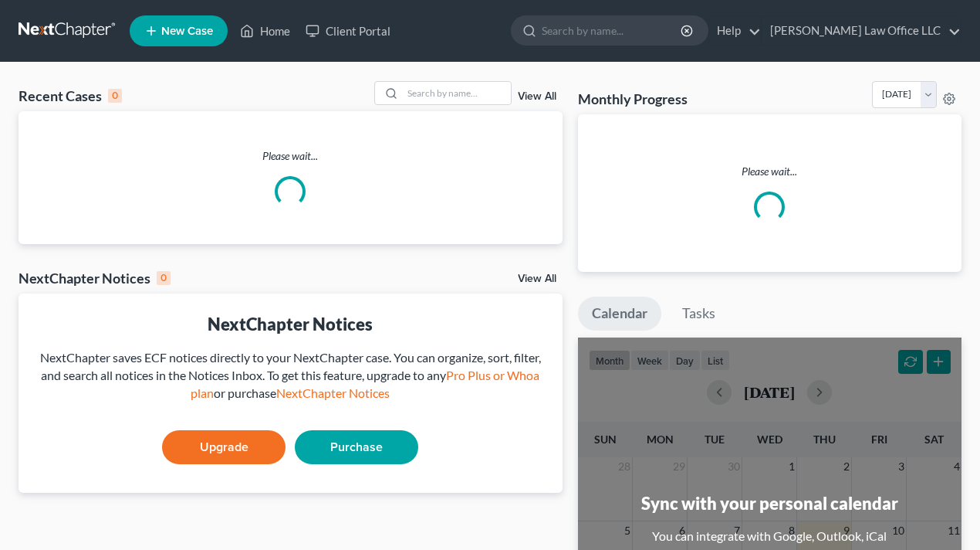 This screenshot has height=550, width=980. Describe the element at coordinates (291, 375) in the screenshot. I see `div: NextChapter saves ECF notices directly to your NextChapter case. You can organize, sort, filter, ...` at that location.